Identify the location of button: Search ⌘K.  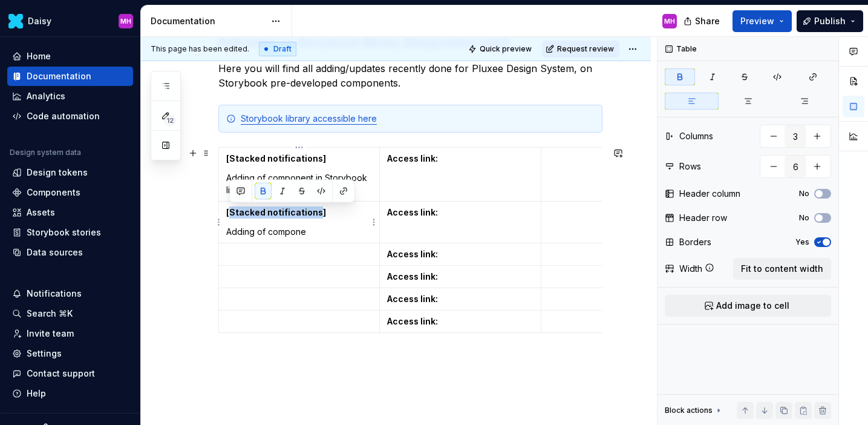
(70, 313).